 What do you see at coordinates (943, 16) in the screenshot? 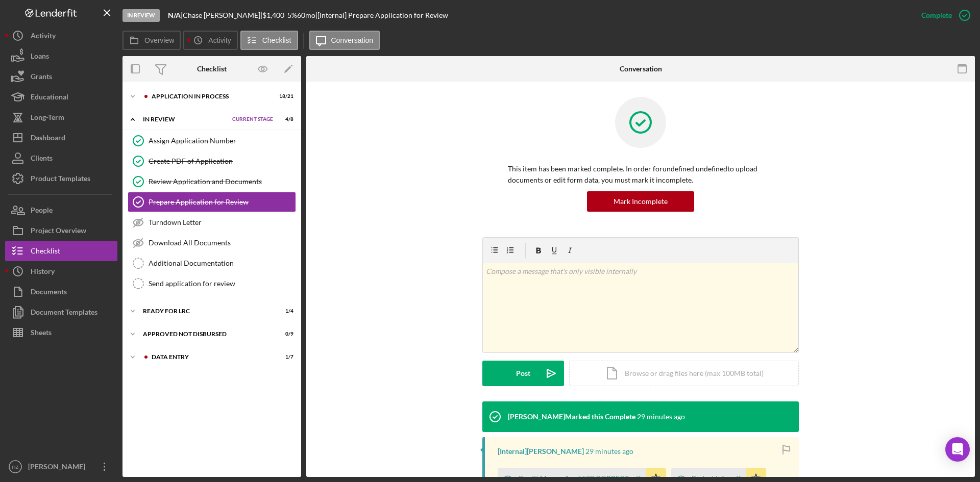
I see `button: Complete` at bounding box center [943, 16].